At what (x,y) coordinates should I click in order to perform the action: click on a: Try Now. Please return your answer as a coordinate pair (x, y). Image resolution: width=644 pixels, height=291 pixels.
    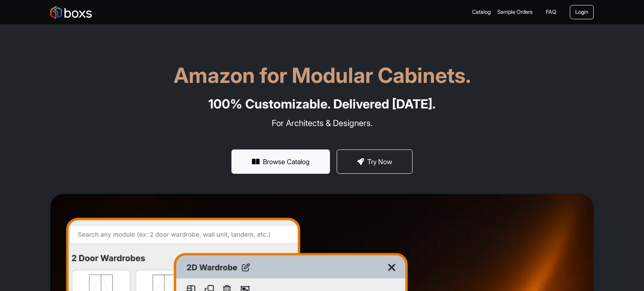
    Looking at the image, I should click on (374, 162).